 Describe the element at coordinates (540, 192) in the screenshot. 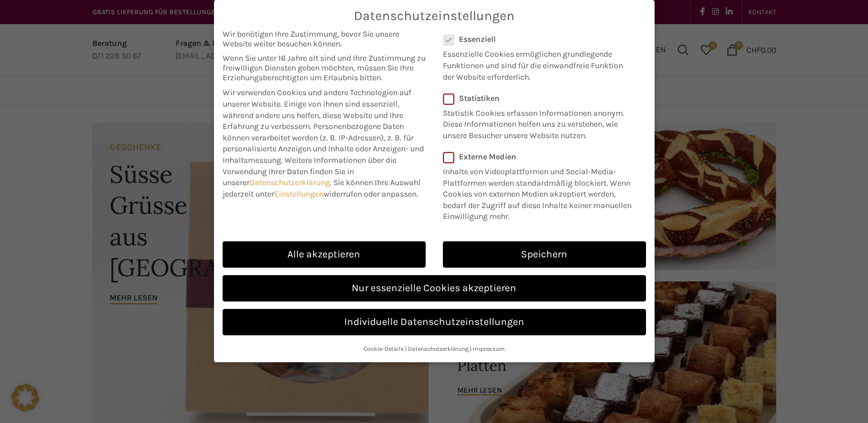

I see `p: Inhalte von Videoplattformen und Social-Media-Plattformen werden standardmäßig blockiert. Wenn Co...` at that location.